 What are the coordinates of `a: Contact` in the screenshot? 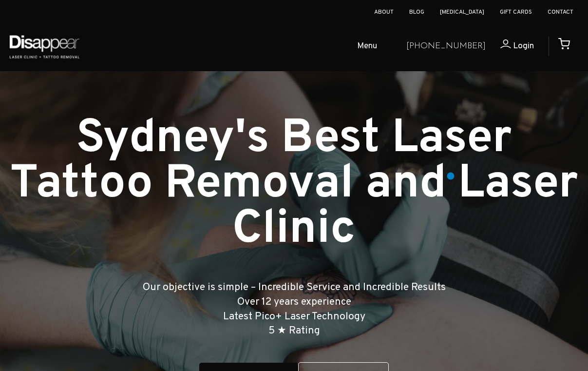 It's located at (560, 12).